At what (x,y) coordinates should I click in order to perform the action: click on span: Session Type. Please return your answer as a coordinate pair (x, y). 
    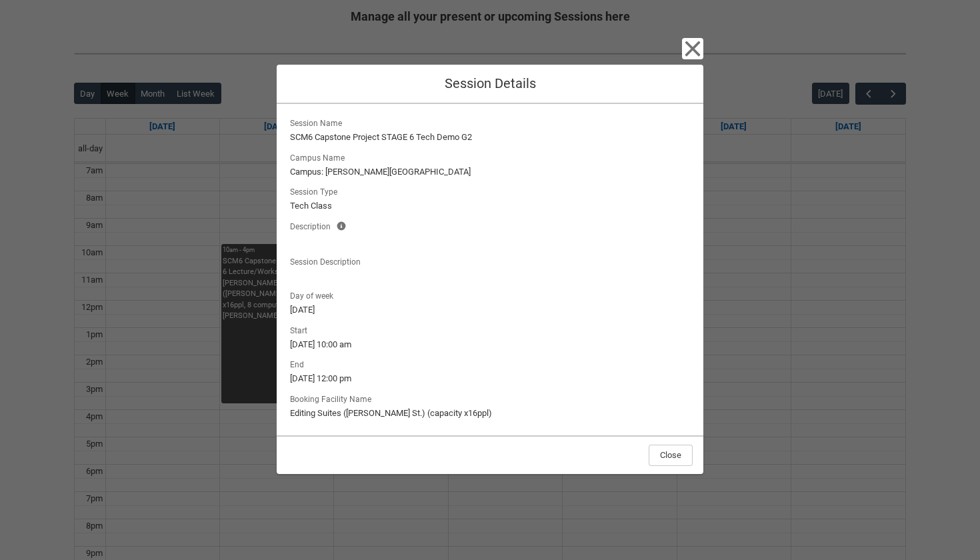
    Looking at the image, I should click on (316, 191).